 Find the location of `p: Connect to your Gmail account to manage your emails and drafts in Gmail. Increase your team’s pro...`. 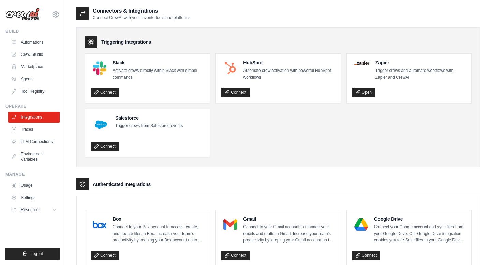

p: Connect to your Gmail account to manage your emails and drafts in Gmail. Increase your team’s pro... is located at coordinates (289, 234).